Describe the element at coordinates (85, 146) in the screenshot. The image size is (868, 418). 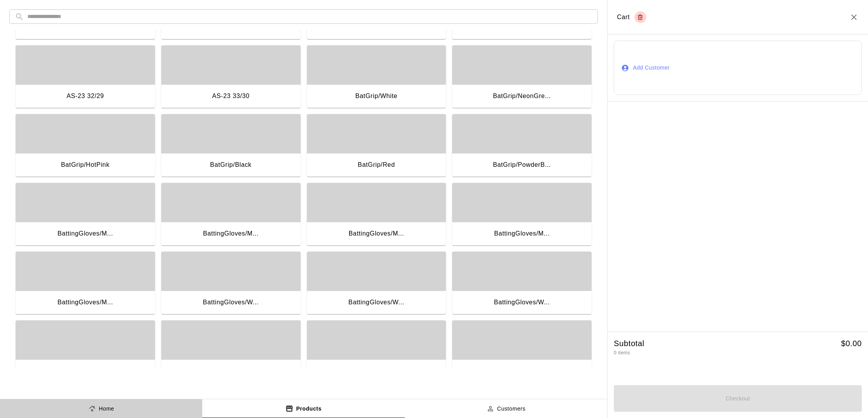
I see `button: BatGrip/HotPink` at that location.